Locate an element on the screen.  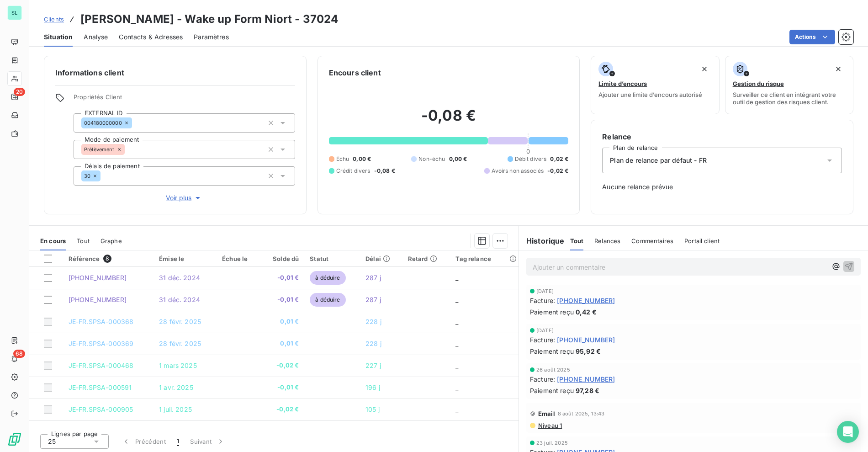
span: Voir plus is located at coordinates (184, 198).